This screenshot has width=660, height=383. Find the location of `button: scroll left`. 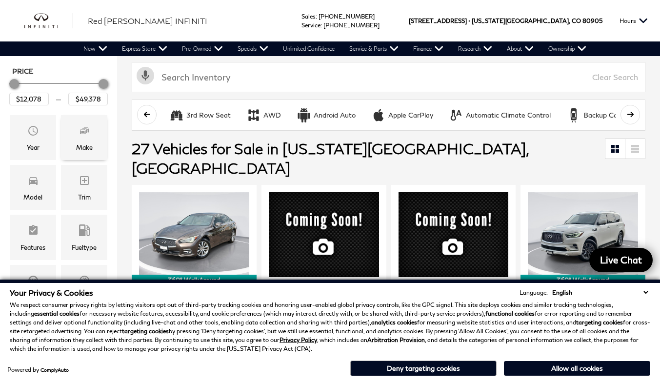

button: scroll left is located at coordinates (147, 115).